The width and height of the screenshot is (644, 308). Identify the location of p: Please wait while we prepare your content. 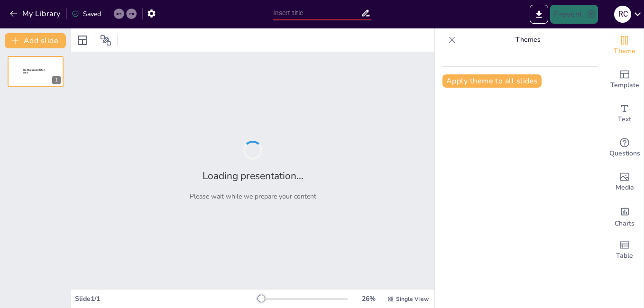
(253, 196).